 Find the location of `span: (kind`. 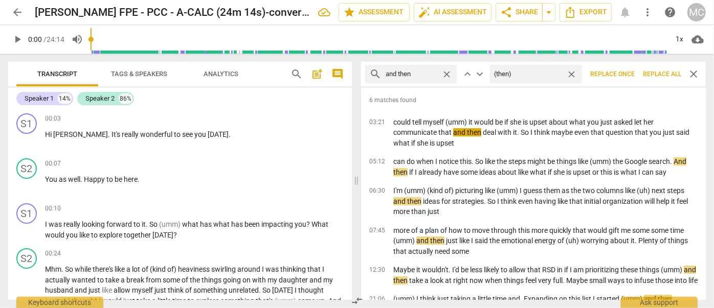

span: (kind is located at coordinates (158, 269).